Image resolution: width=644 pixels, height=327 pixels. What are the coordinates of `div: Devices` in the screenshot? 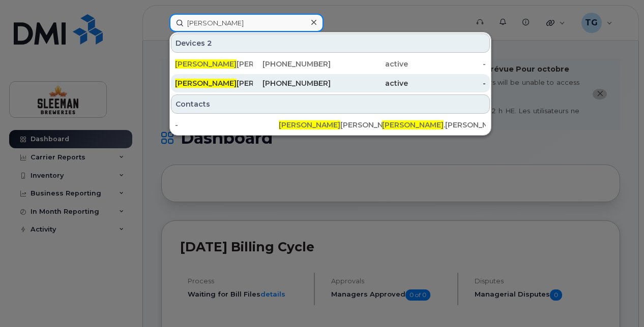 It's located at (330, 43).